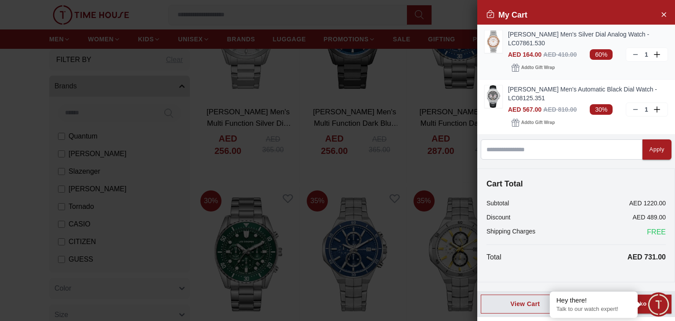  What do you see at coordinates (560, 109) in the screenshot?
I see `span: AED 810.00` at bounding box center [560, 109].